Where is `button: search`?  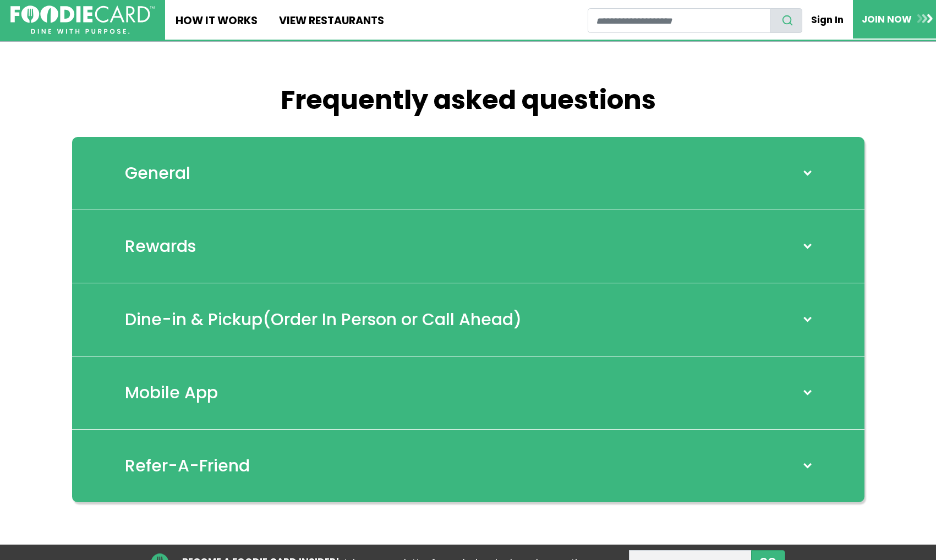 button: search is located at coordinates (787, 21).